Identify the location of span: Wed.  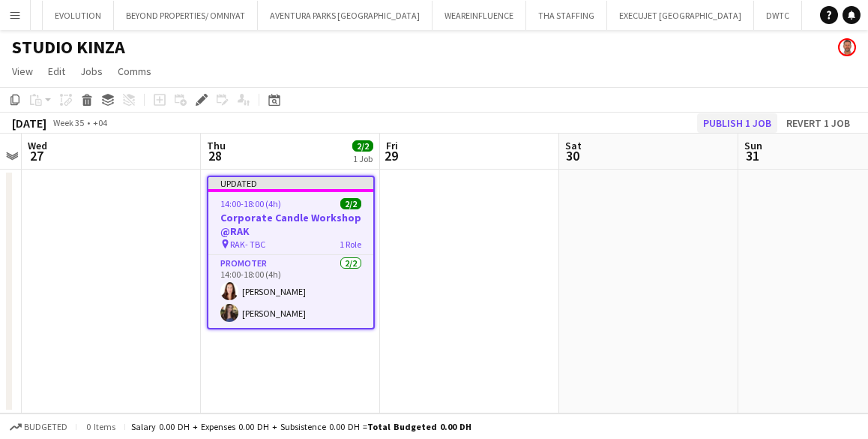
(37, 145).